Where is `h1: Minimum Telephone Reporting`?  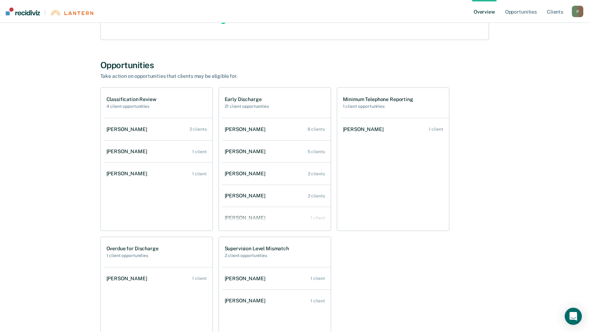
h1: Minimum Telephone Reporting is located at coordinates (378, 99).